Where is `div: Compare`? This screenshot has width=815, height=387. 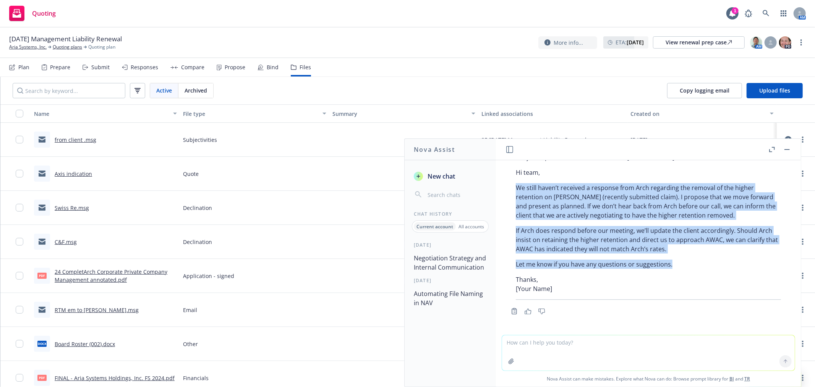
div: Compare is located at coordinates (193, 67).